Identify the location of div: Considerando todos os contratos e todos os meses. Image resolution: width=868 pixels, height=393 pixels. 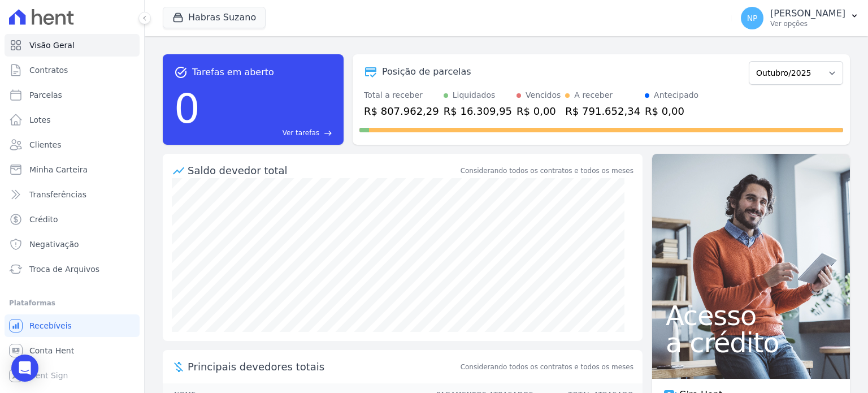
(547, 171).